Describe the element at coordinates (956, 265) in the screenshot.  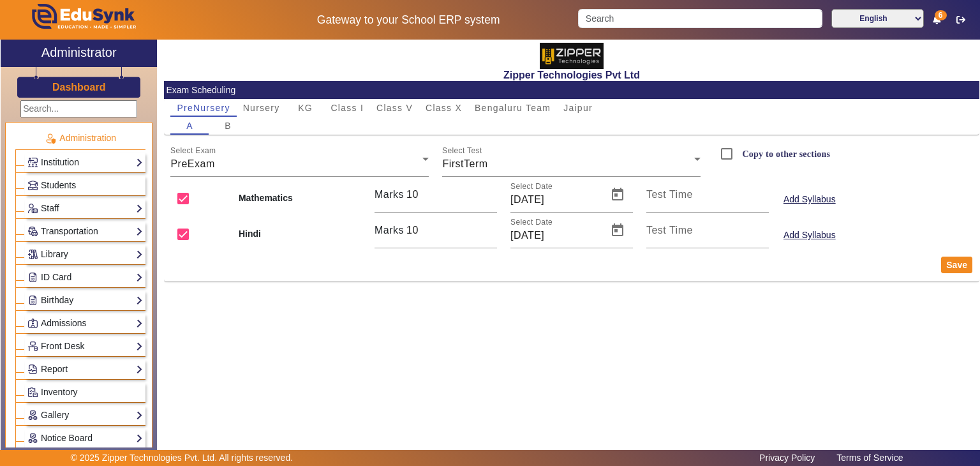
I see `button: Save` at that location.